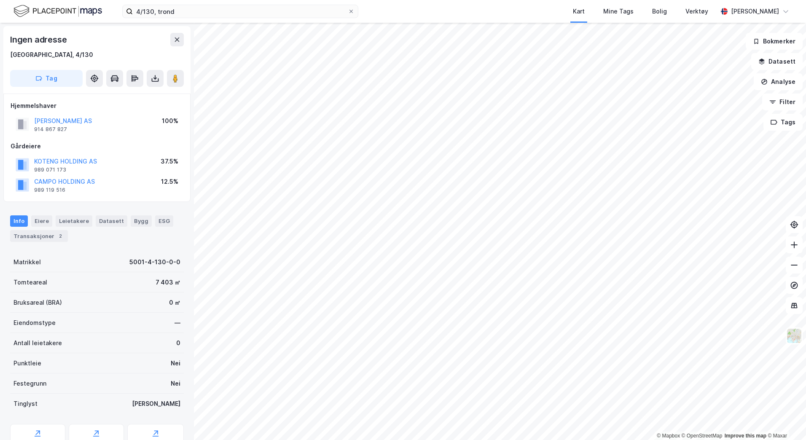  What do you see at coordinates (175, 303) in the screenshot?
I see `div: 0 ㎡` at bounding box center [175, 303].